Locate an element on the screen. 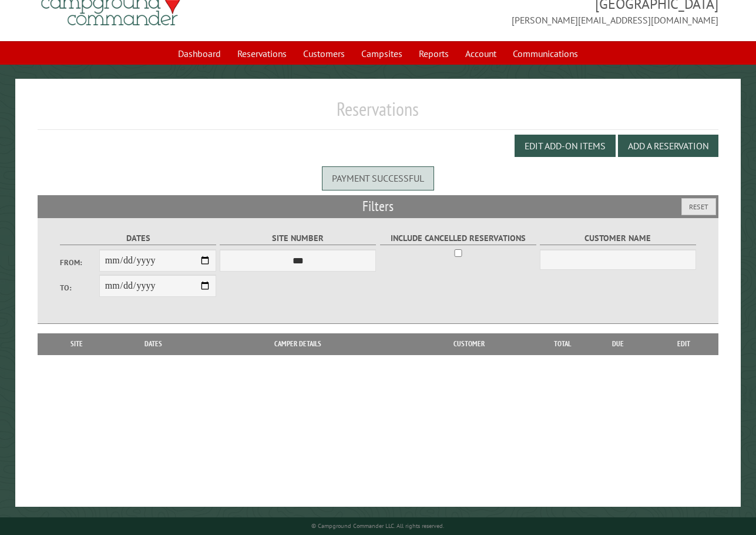 The width and height of the screenshot is (756, 535). h2: Filters is located at coordinates (378, 206).